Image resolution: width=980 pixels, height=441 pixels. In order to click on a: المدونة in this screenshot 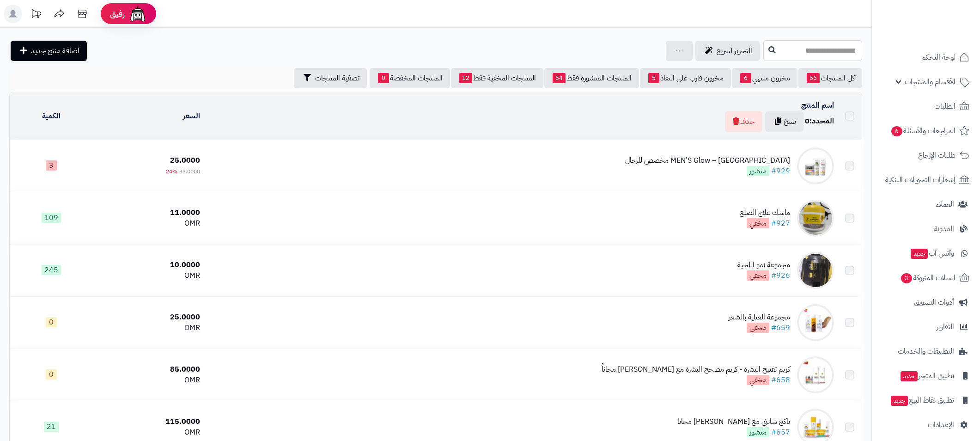, I will do `click(926, 229)`.